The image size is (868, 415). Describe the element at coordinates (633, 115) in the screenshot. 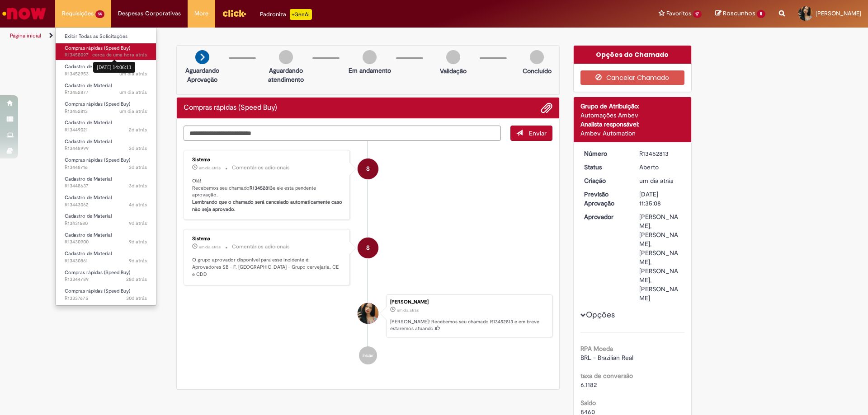

I see `div: Automações Ambev` at that location.